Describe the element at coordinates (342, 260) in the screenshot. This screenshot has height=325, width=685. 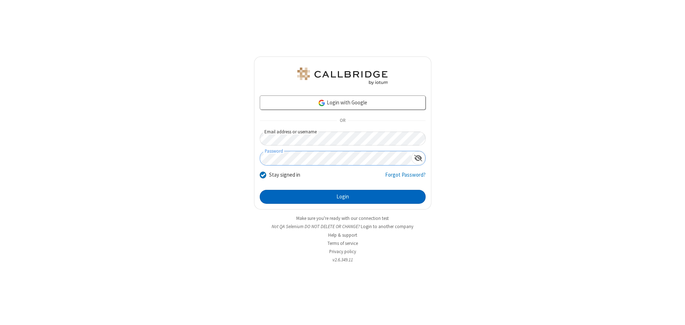
I see `li: v2.6.349.11` at that location.